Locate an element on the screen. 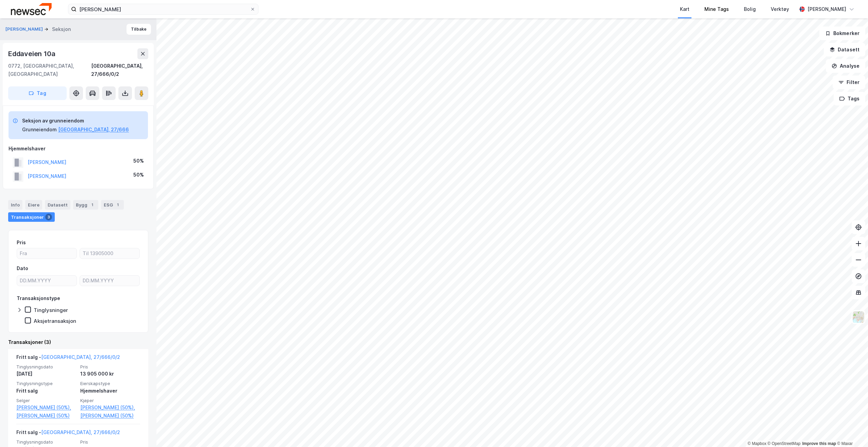 The height and width of the screenshot is (447, 868). button: Datasett is located at coordinates (844, 50).